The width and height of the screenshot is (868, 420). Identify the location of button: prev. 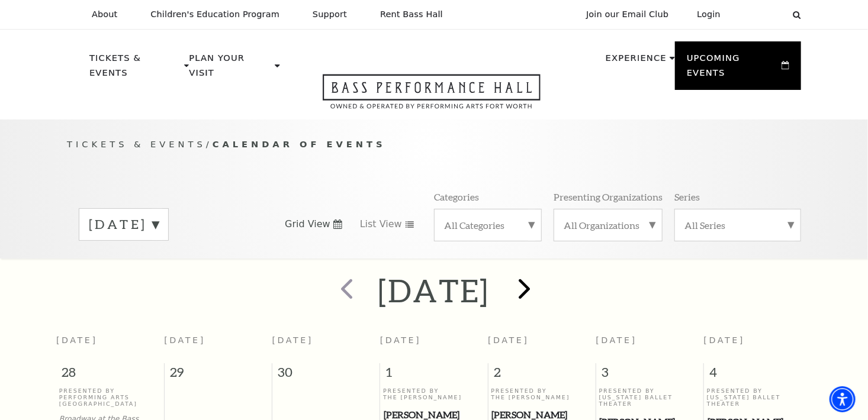
(345, 290).